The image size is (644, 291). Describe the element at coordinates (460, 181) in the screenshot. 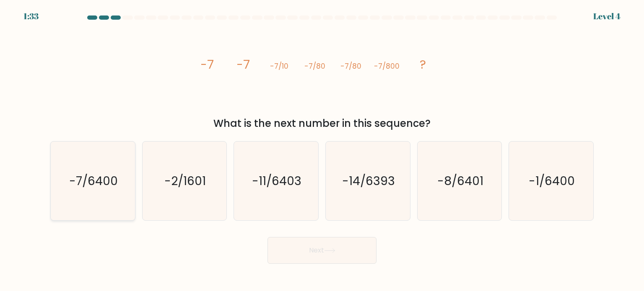

I see `text: -8/6401` at that location.